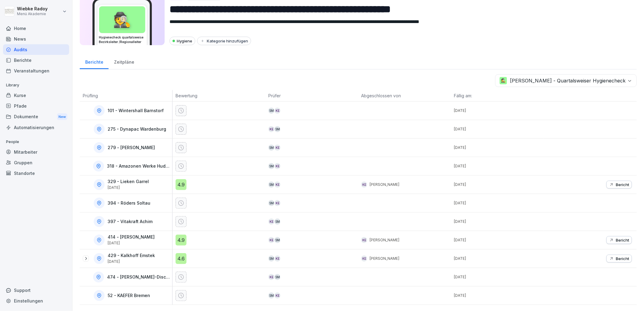 The height and width of the screenshot is (311, 644). Describe the element at coordinates (497, 96) in the screenshot. I see `th: Fällig am:` at that location.